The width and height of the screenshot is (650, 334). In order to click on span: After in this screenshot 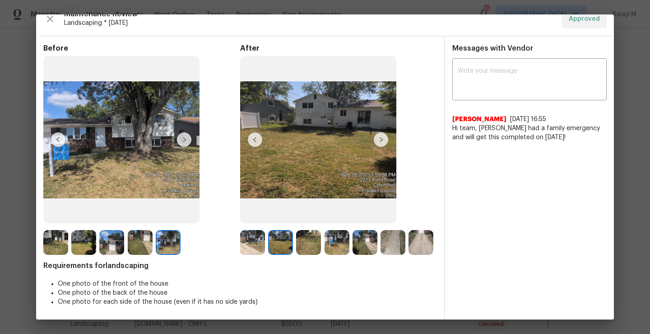, I will do `click(338, 48)`.